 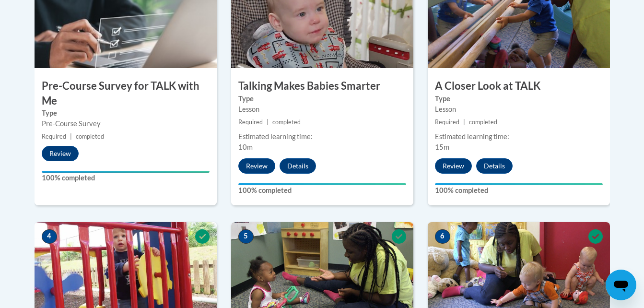 What do you see at coordinates (49, 236) in the screenshot?
I see `span: 4` at bounding box center [49, 236].